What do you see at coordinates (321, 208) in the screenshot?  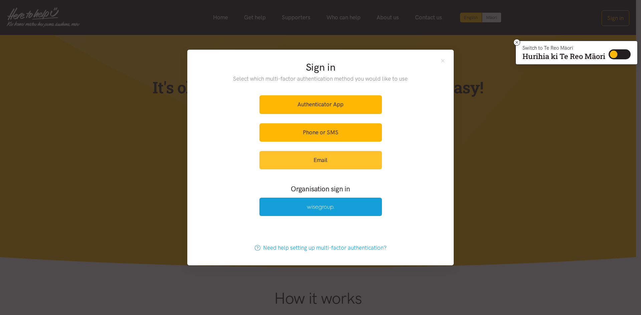 I see `img: Wise Group` at bounding box center [321, 208].